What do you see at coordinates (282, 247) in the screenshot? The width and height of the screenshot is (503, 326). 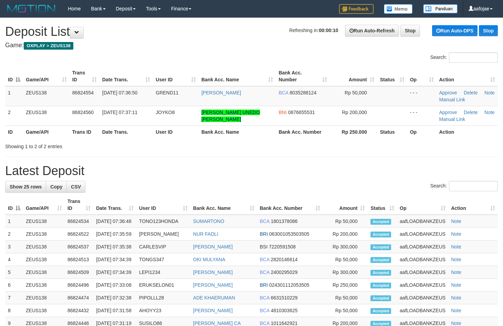 I see `span: Copy 7220591508 to clipboard` at bounding box center [282, 247].